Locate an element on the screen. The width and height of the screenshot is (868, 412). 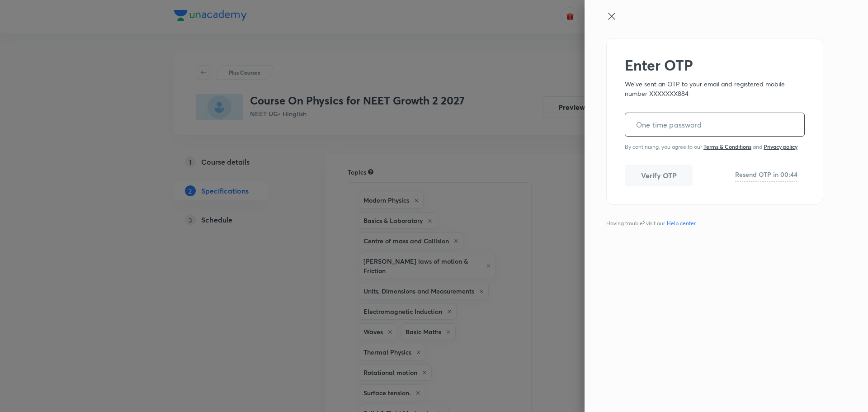
h6: Resend OTP in 00:44 is located at coordinates (766, 174).